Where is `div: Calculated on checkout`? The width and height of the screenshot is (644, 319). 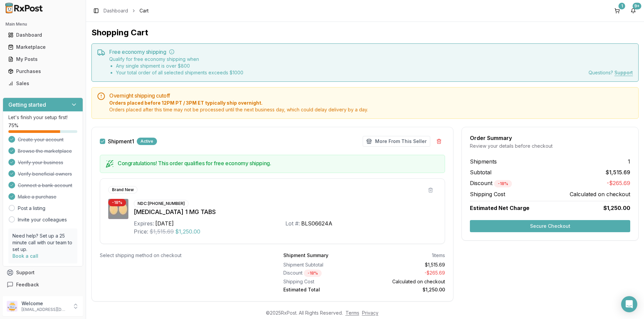
div: Calculated on checkout is located at coordinates (405, 282).